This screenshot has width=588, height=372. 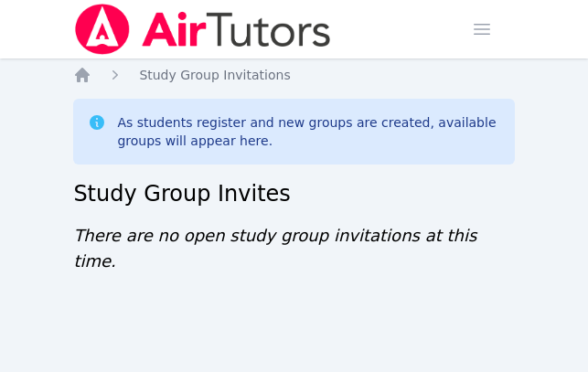 I want to click on div: As students register and new groups are created, available groups will appear here., so click(x=308, y=131).